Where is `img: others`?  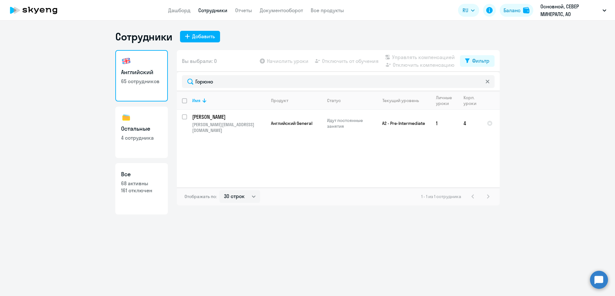
img: others is located at coordinates (126, 117).